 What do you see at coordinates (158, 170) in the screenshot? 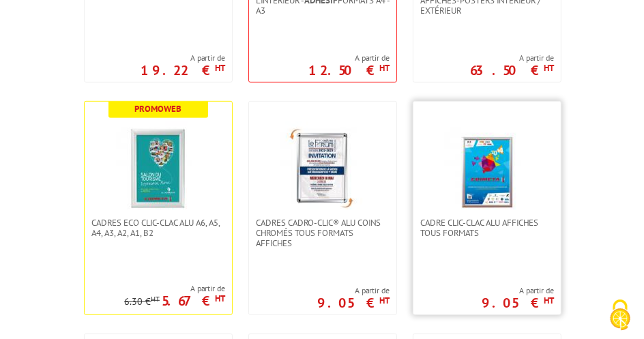
I see `img: Cadres Eco Clic-Clac alu A6, A5, A4, A3, A2, A1, B2` at bounding box center [158, 170].